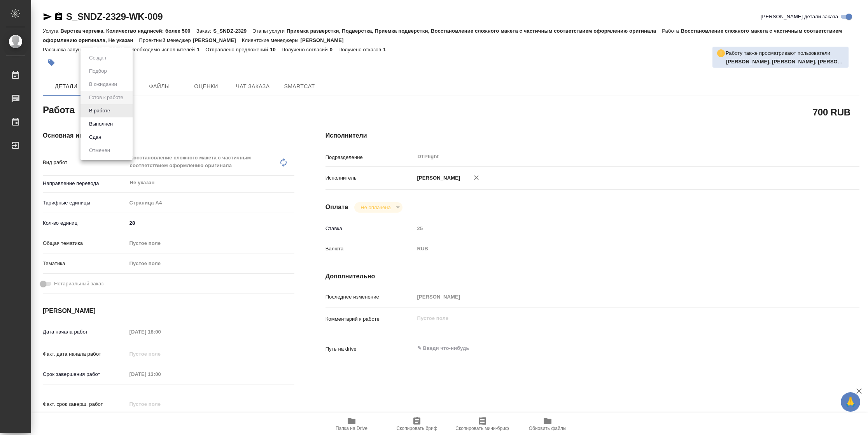 This screenshot has height=435, width=868. I want to click on button: Создан, so click(97, 58).